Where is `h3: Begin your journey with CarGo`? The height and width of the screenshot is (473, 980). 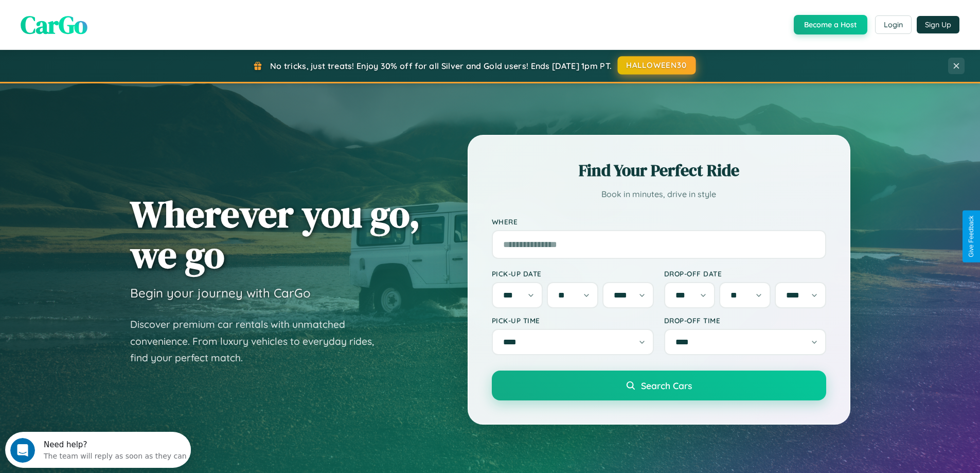
h3: Begin your journey with CarGo is located at coordinates (220, 293).